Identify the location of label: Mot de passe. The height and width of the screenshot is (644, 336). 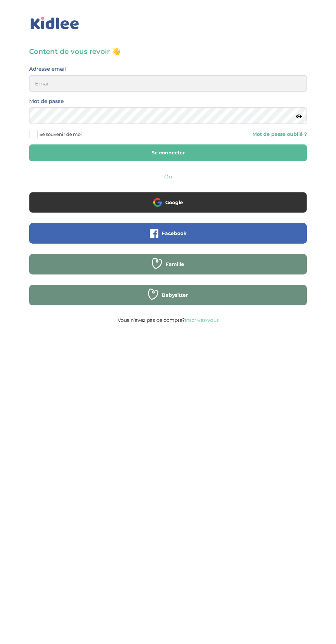
(46, 101).